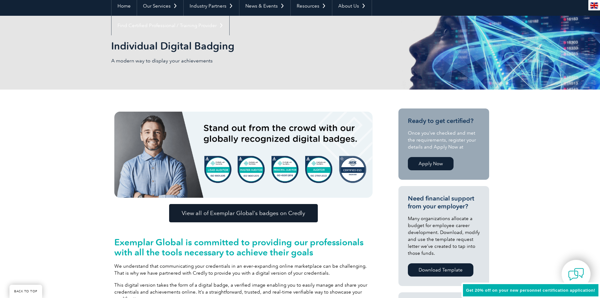 This screenshot has height=298, width=600. I want to click on h3: Need financial support from your employer?, so click(444, 202).